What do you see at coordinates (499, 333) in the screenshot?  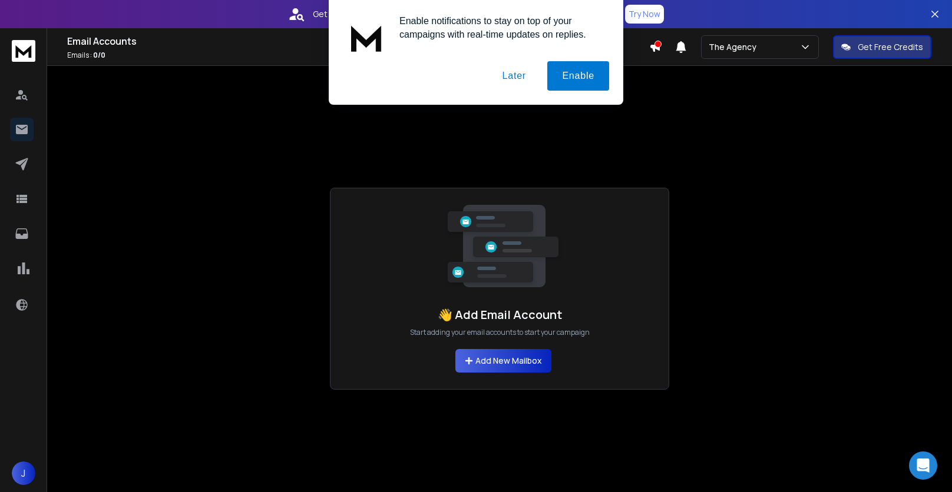 I see `p: Start adding your email accounts to start your campaign` at bounding box center [499, 333].